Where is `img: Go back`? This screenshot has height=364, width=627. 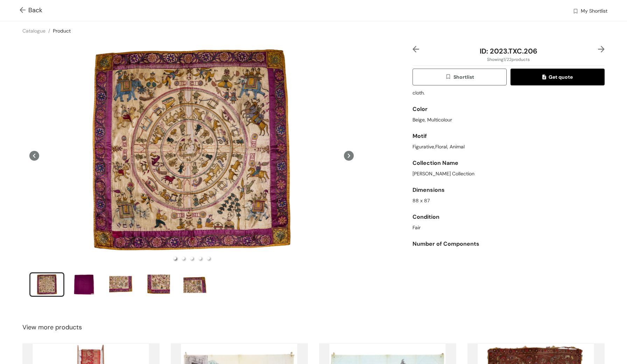 img: Go back is located at coordinates (24, 11).